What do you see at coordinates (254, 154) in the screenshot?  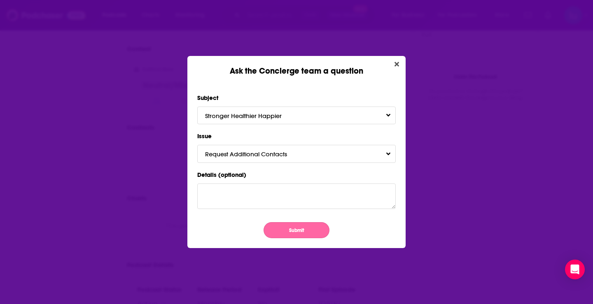 I see `span: Request Additional Contacts` at bounding box center [254, 154].